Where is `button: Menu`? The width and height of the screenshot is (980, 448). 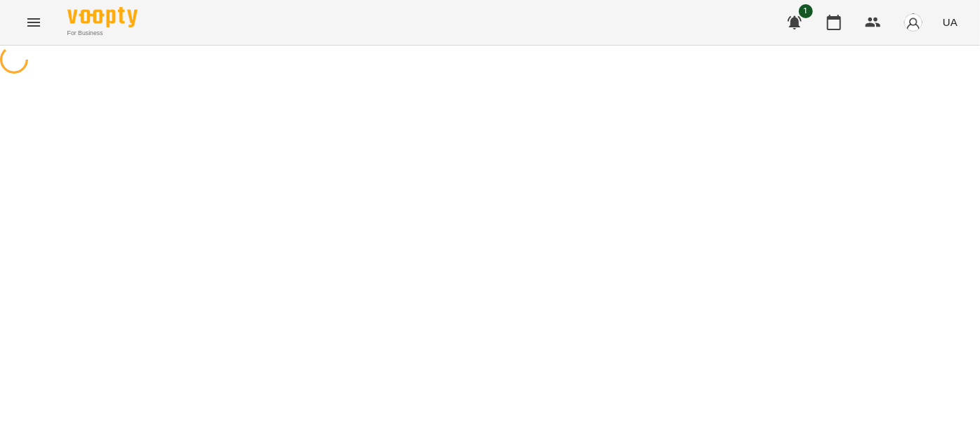
button: Menu is located at coordinates (34, 22).